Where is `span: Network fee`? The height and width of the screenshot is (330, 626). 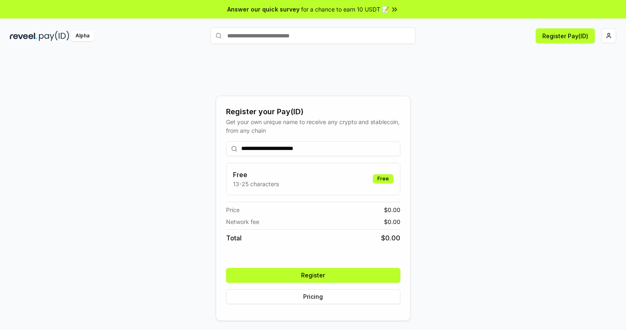 span: Network fee is located at coordinates (243, 221).